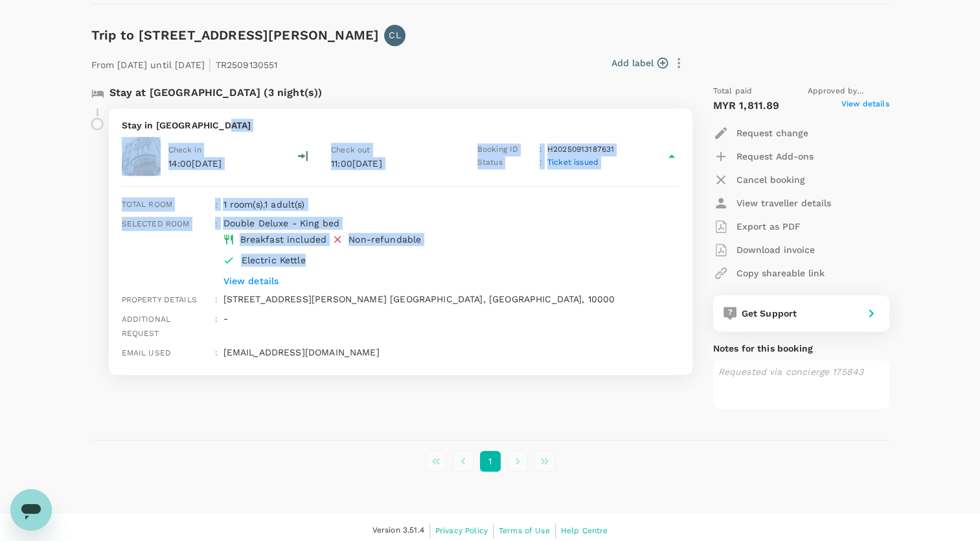 The image size is (980, 541). What do you see at coordinates (505, 163) in the screenshot?
I see `p: Status` at bounding box center [505, 163].